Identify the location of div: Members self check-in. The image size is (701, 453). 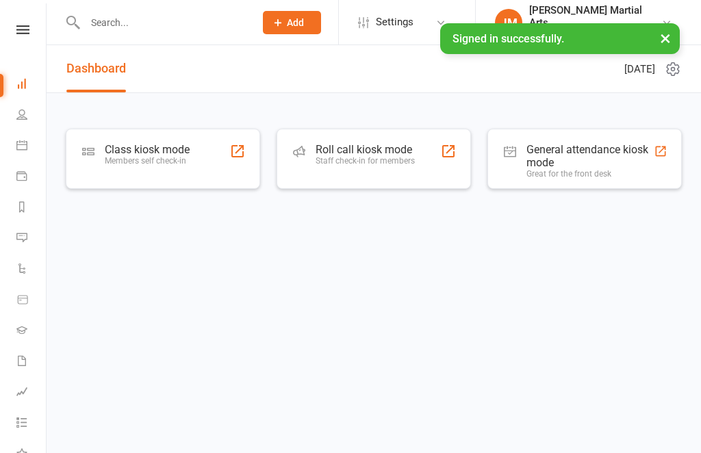
(147, 161).